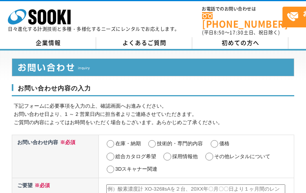 Image resolution: width=306 pixels, height=193 pixels. Describe the element at coordinates (242, 156) in the screenshot. I see `label: その他レンタルについて` at that location.